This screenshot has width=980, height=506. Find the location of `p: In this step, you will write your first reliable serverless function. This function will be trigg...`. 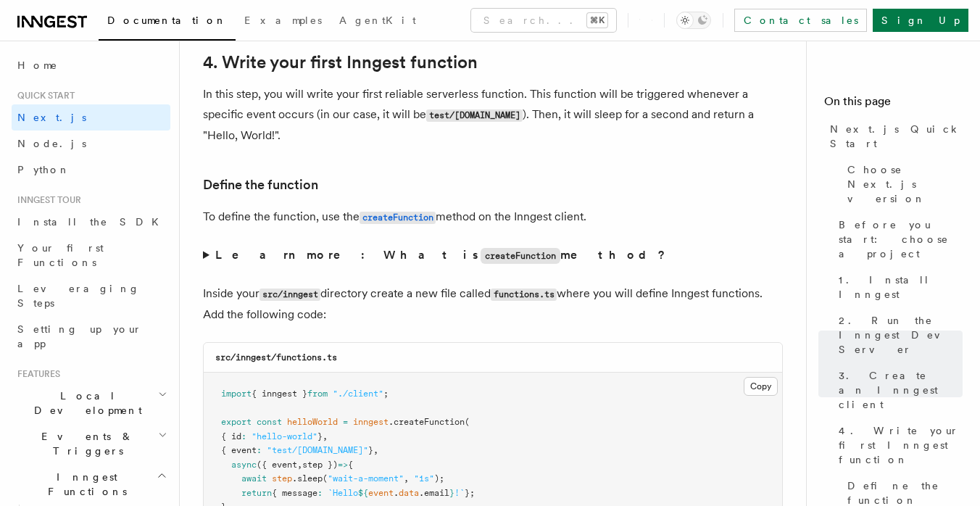

p: In this step, you will write your first reliable serverless function. This function will be trigg... is located at coordinates (493, 115).